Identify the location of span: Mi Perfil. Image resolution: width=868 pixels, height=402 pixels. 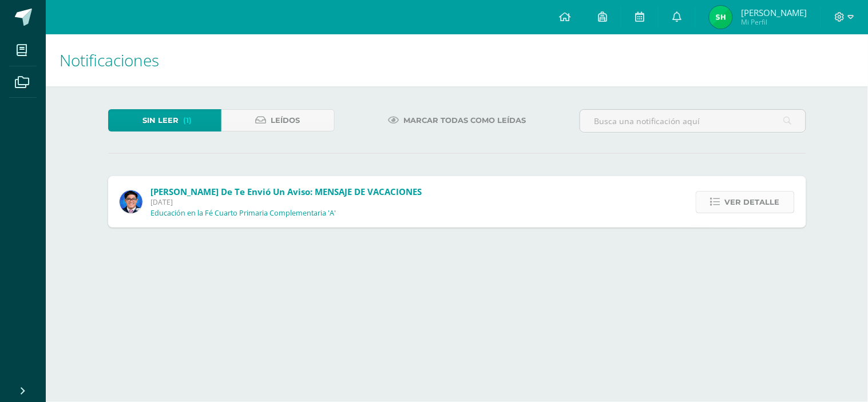
(774, 22).